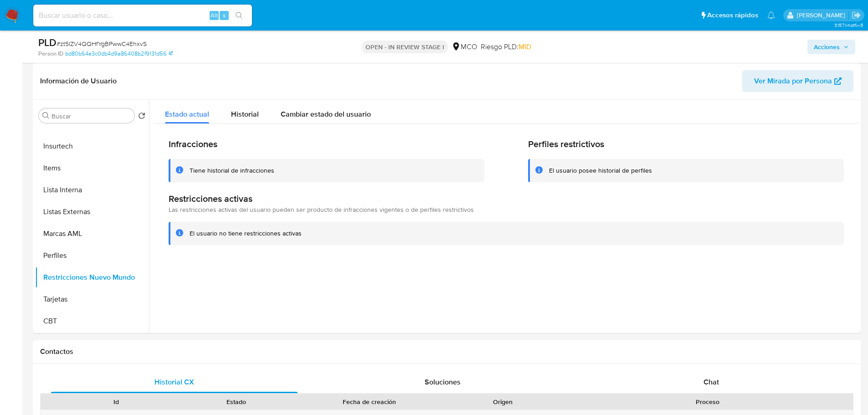 The image size is (868, 415). I want to click on span: Acciones, so click(827, 47).